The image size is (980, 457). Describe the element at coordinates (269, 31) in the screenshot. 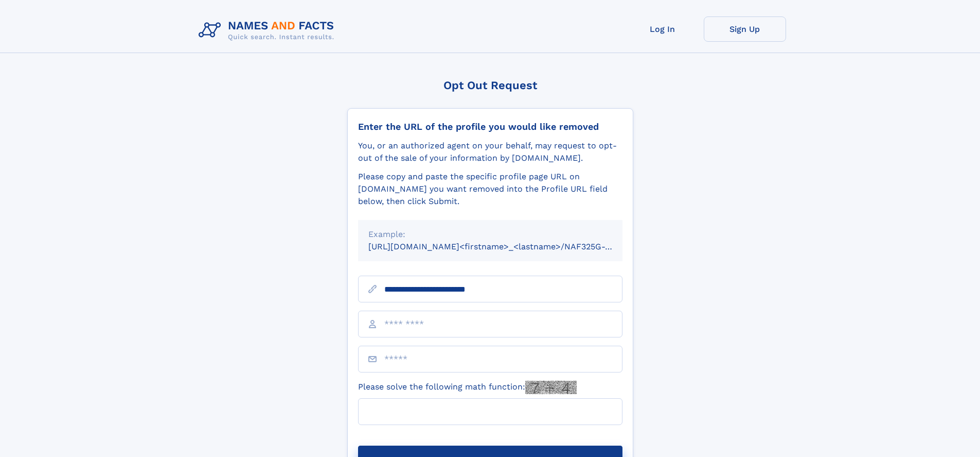

I see `img: Logo Names and Facts` at that location.